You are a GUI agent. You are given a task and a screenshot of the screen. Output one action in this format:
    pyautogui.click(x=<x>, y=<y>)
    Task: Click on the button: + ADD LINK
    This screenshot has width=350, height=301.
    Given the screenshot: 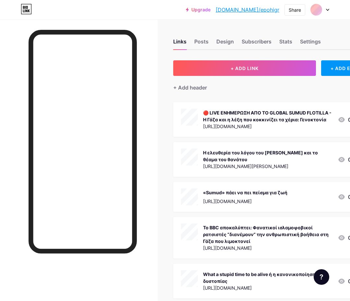 What is the action you would take?
    pyautogui.click(x=244, y=68)
    